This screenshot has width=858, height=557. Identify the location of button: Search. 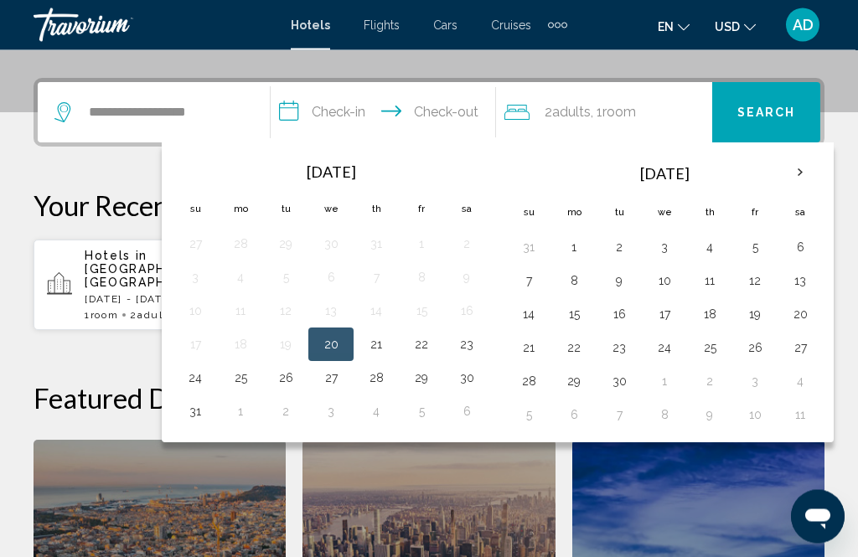
(766, 113).